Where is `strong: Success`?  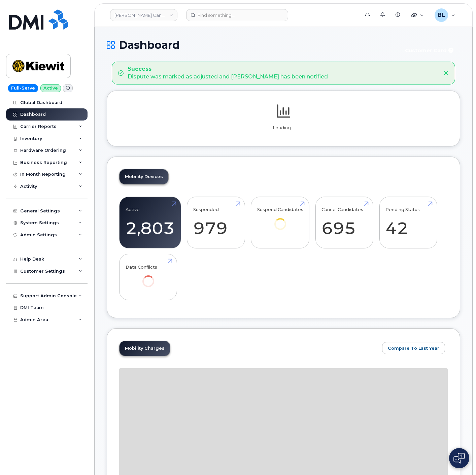 strong: Success is located at coordinates (228, 69).